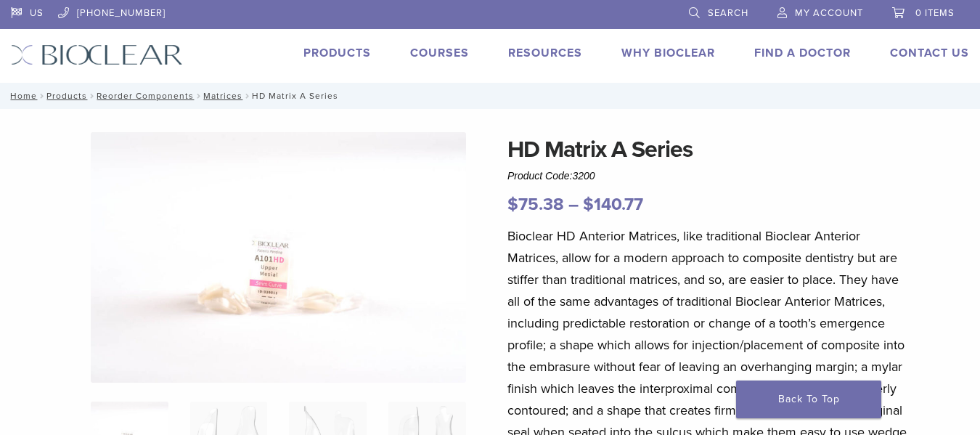  What do you see at coordinates (545, 53) in the screenshot?
I see `a: Resources` at bounding box center [545, 53].